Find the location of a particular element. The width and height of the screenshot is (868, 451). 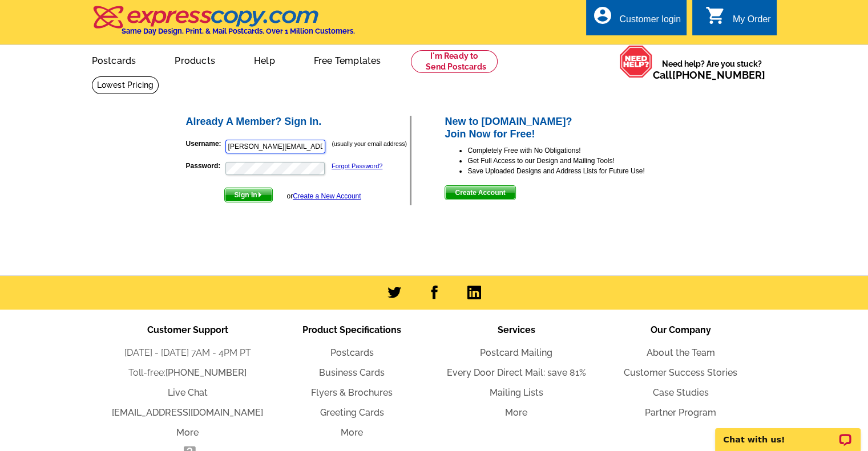

li: Toll-free: is located at coordinates (188, 373).